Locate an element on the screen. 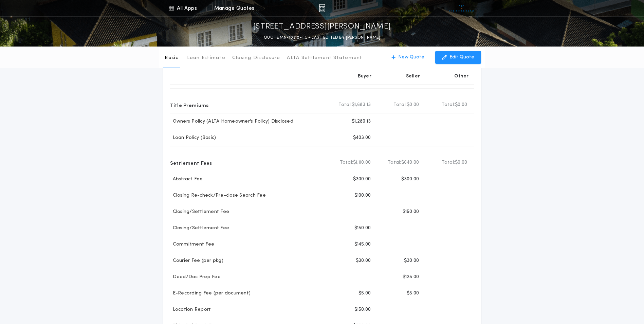 The image size is (644, 324). p: Buyer is located at coordinates (364, 76).